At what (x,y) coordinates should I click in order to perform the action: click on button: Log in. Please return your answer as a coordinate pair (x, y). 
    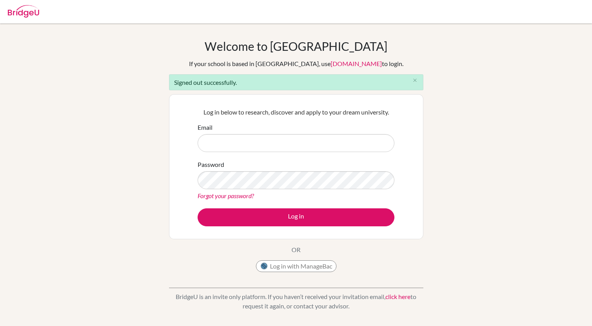
    Looking at the image, I should click on (296, 218).